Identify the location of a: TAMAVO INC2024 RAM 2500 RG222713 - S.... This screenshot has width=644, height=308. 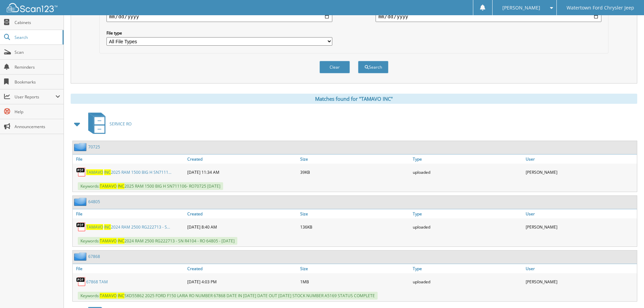
(128, 226).